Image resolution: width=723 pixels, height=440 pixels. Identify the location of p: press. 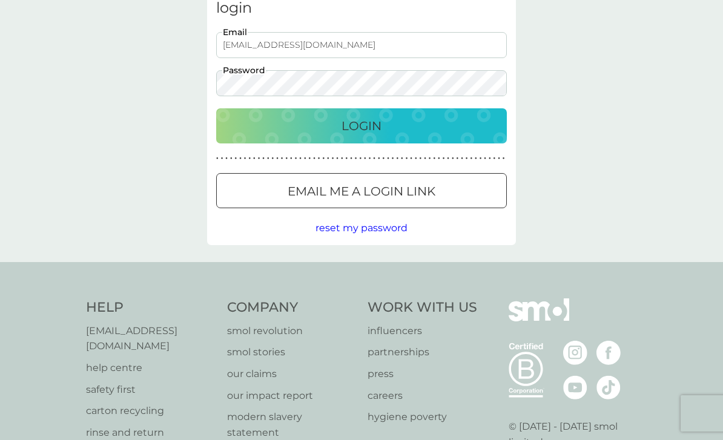
(422, 374).